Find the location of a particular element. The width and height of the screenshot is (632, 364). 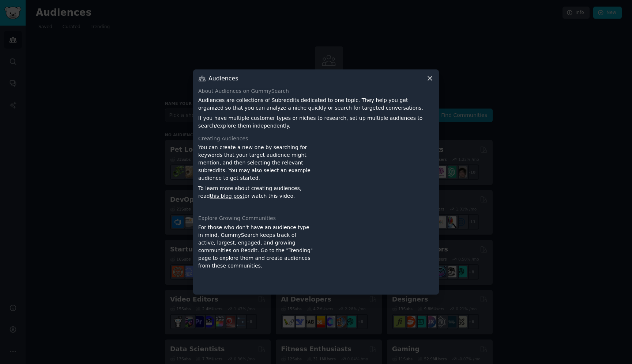

div: For those who don't have an audience type in mind, GummySearch keeps track of active, largest, en... is located at coordinates (256, 256).